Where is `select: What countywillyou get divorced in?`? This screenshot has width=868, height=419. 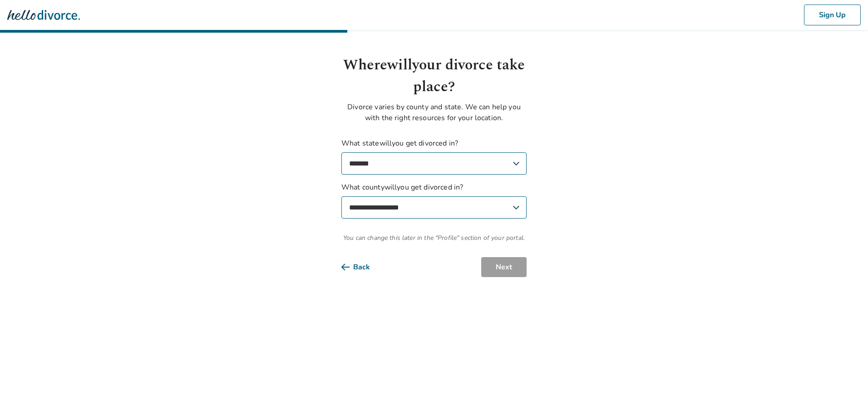 select: What countywillyou get divorced in? is located at coordinates (434, 208).